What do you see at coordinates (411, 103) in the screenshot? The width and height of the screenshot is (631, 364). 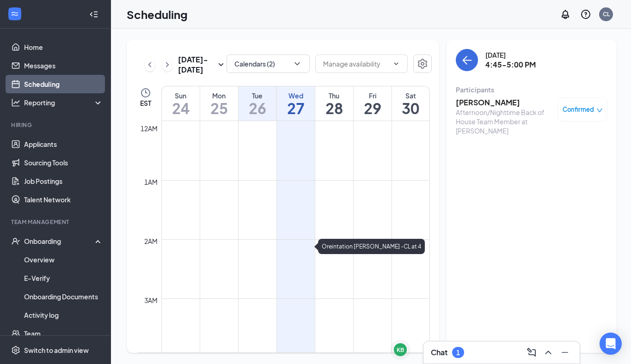 I see `a: August 30, 2025` at bounding box center [411, 103].